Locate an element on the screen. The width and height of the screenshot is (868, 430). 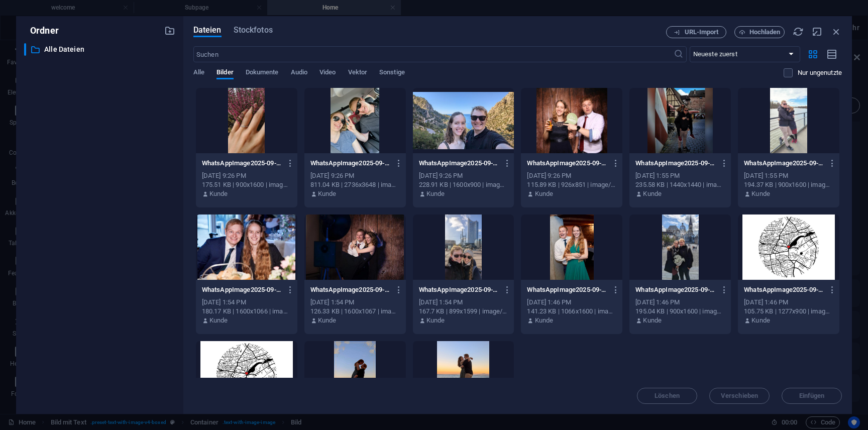
p: WhatsAppImage2025-09-28at14.03.54-OEjSVLw39JenMllB51BFdA.jpeg is located at coordinates (458, 163).